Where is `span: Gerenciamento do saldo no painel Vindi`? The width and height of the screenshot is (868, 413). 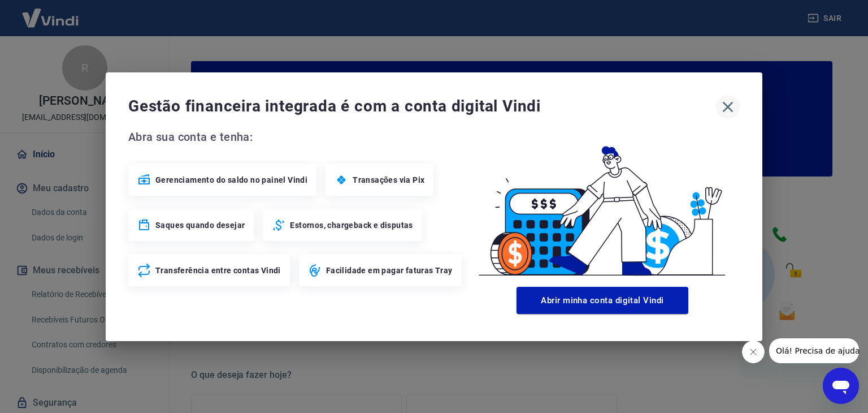
span: Gerenciamento do saldo no painel Vindi is located at coordinates (231, 180).